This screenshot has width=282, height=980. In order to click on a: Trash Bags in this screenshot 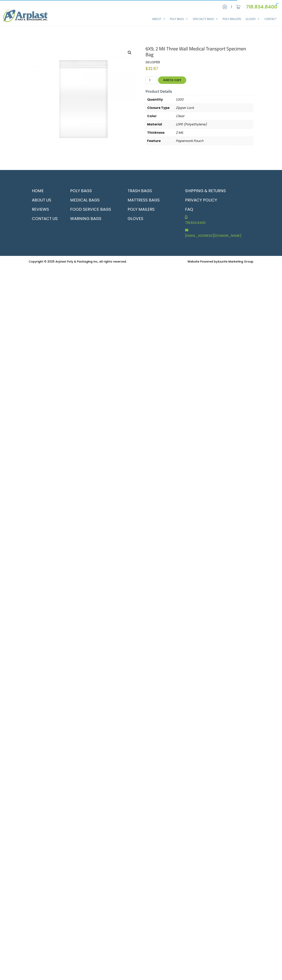, I will do `click(150, 191)`.